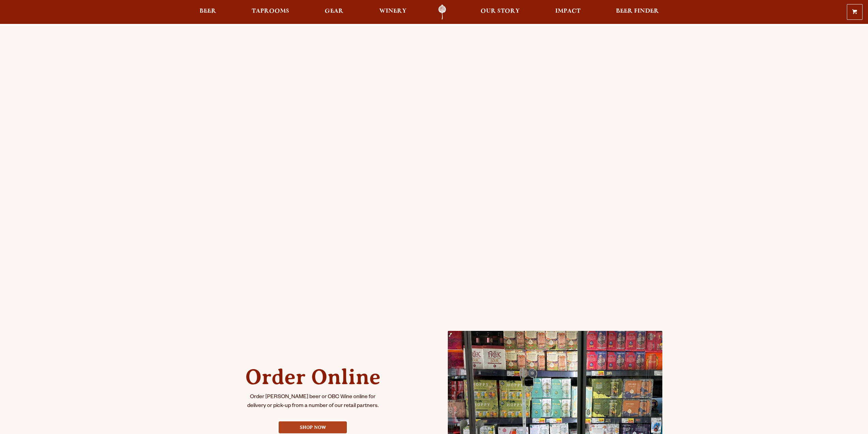 This screenshot has height=434, width=868. Describe the element at coordinates (500, 11) in the screenshot. I see `span: Our Story` at that location.